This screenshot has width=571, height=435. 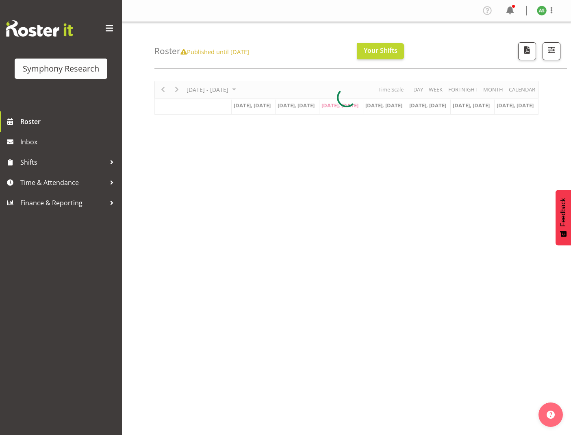 I want to click on h4: Roster, so click(x=202, y=51).